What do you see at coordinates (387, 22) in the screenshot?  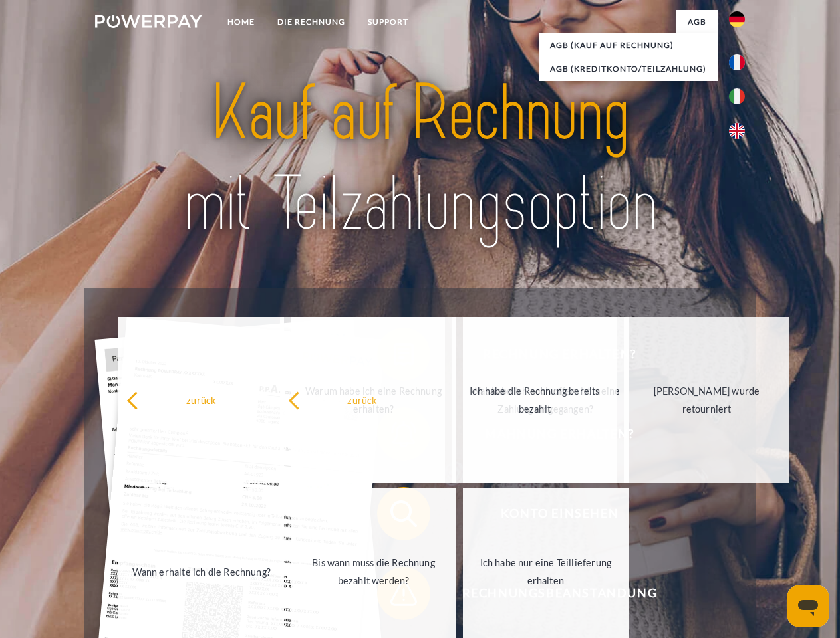 I see `a: SUPPORT` at bounding box center [387, 22].